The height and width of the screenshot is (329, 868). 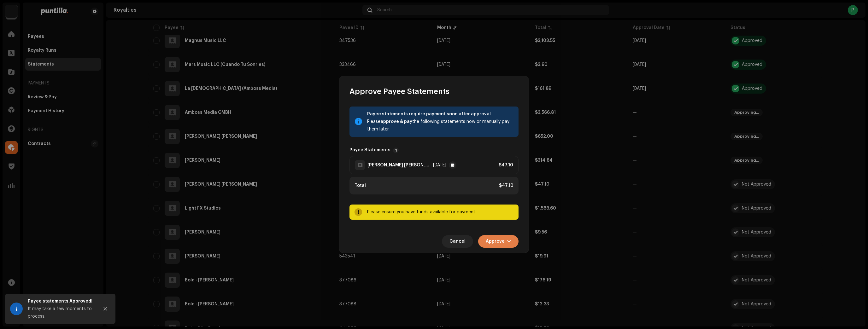 I want to click on span: Approve, so click(x=495, y=241).